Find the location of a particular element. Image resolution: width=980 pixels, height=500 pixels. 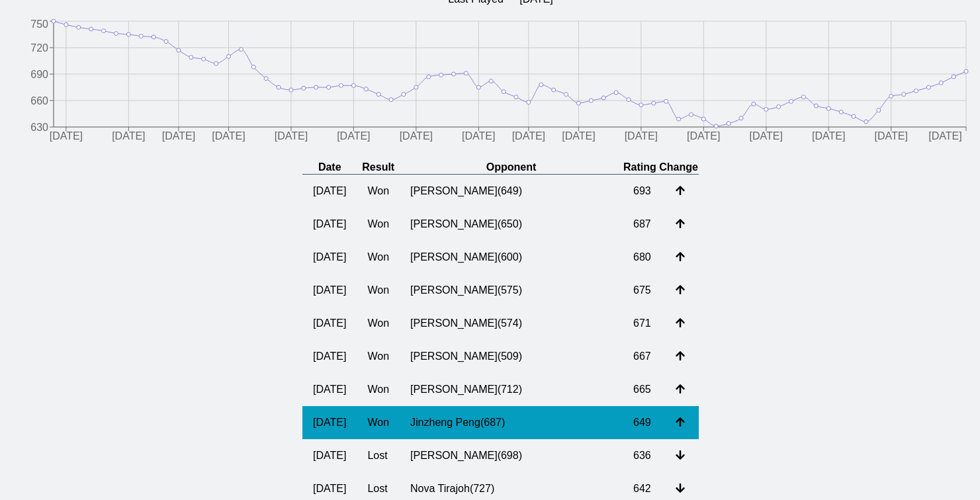

td: 665 is located at coordinates (644, 390).